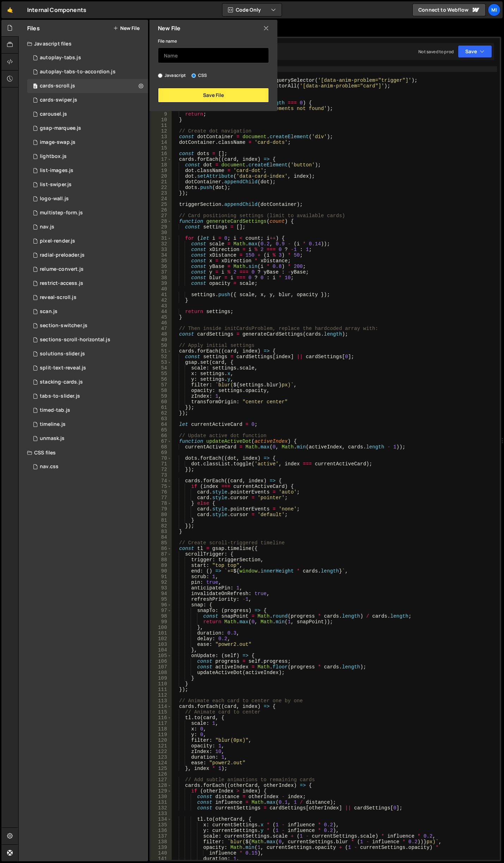  What do you see at coordinates (161, 633) in the screenshot?
I see `div: 101` at bounding box center [161, 633].